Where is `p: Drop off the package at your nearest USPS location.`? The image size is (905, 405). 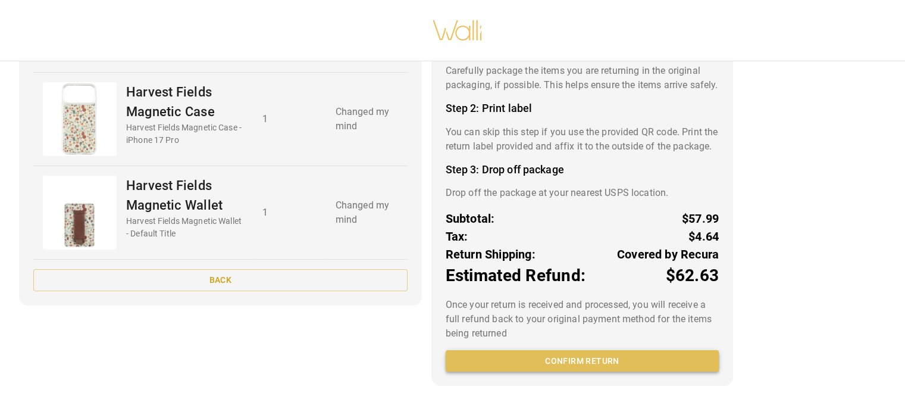
p: Drop off the package at your nearest USPS location. is located at coordinates (582, 193).